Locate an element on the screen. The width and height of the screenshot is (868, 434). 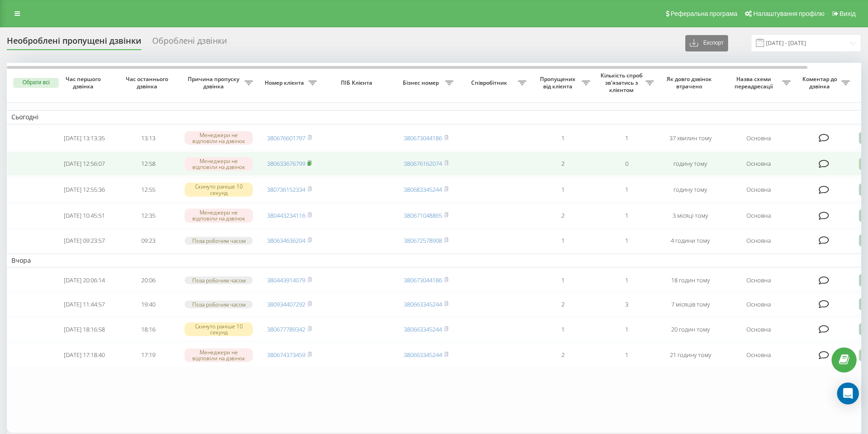
span: ПІБ Клієнта is located at coordinates (358, 83).